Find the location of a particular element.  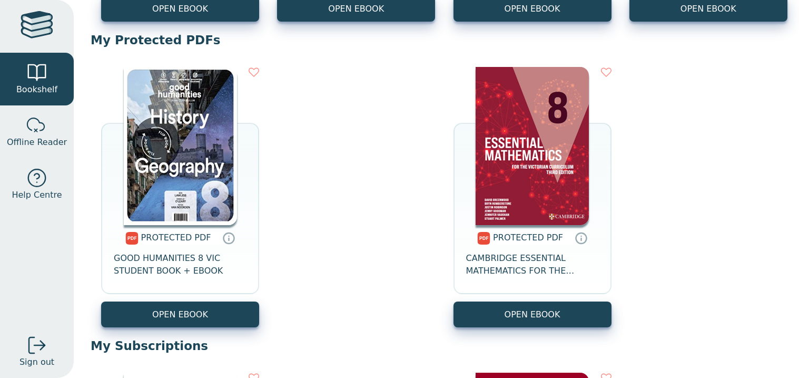

span: Bookshelf is located at coordinates (37, 90).